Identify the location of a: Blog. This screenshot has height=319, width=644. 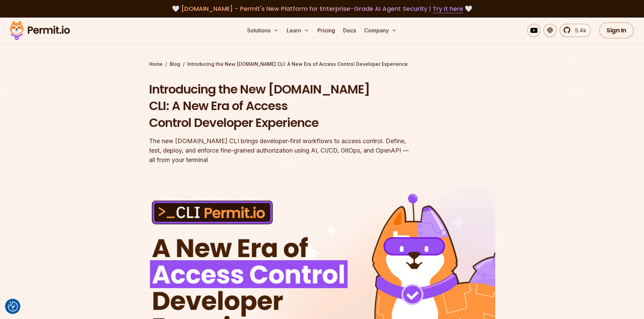
(175, 64).